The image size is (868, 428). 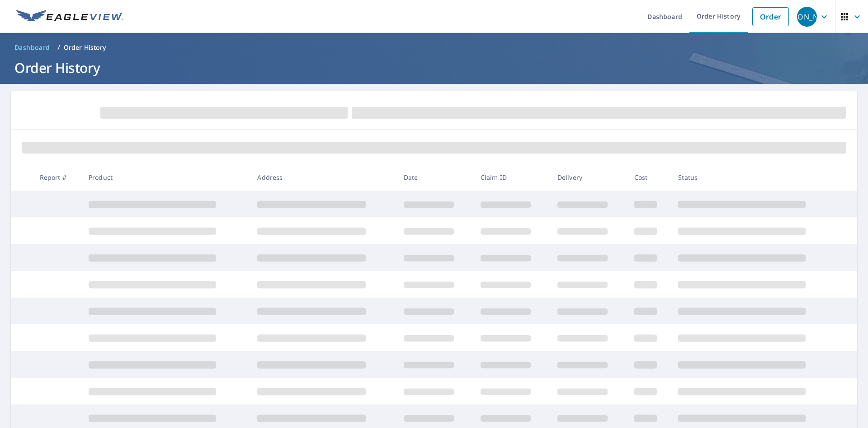 What do you see at coordinates (165, 177) in the screenshot?
I see `th: Product` at bounding box center [165, 177].